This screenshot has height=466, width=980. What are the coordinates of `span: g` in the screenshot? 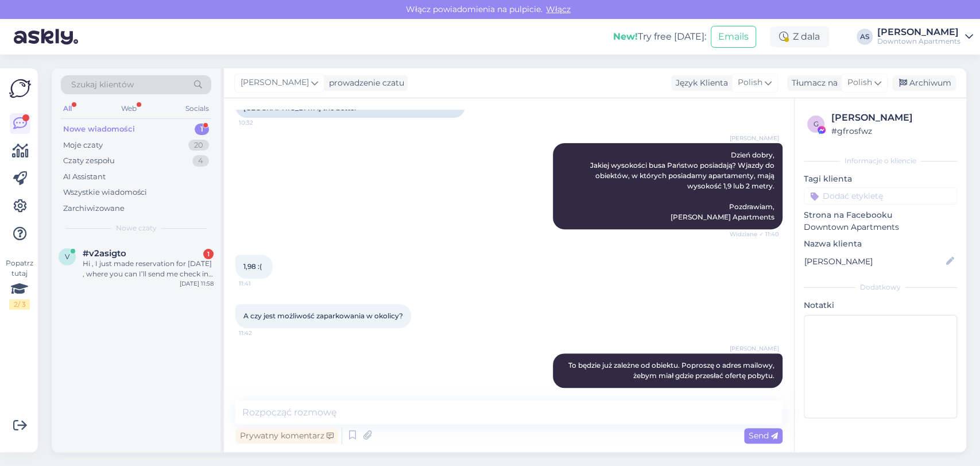 It's located at (816, 124).